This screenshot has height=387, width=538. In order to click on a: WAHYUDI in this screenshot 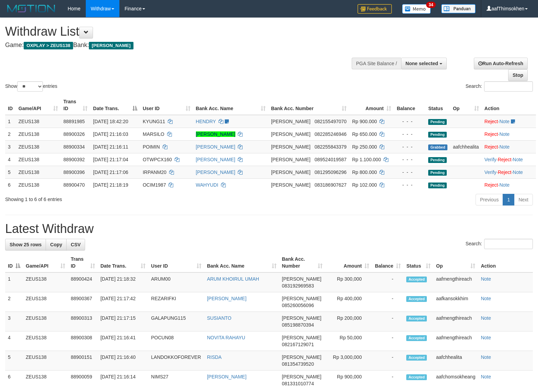, I will do `click(207, 185)`.